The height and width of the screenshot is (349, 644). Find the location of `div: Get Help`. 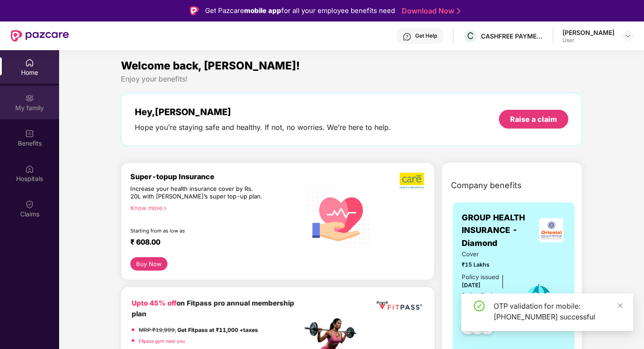

div: Get Help is located at coordinates (426, 36).